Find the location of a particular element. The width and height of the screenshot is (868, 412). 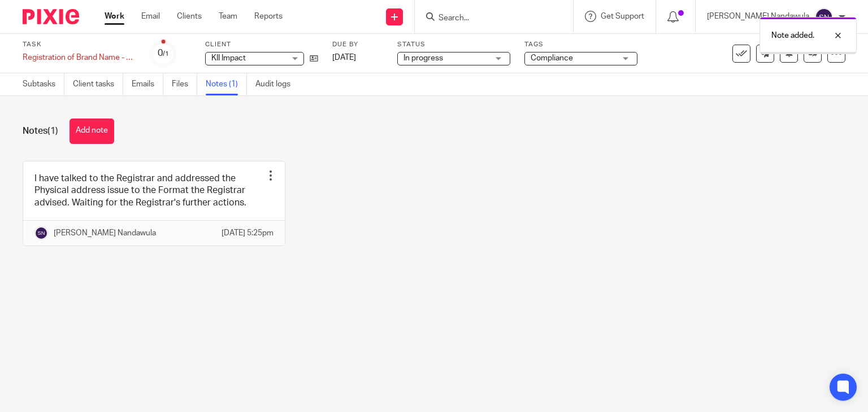

span: Compliance is located at coordinates (551, 58).